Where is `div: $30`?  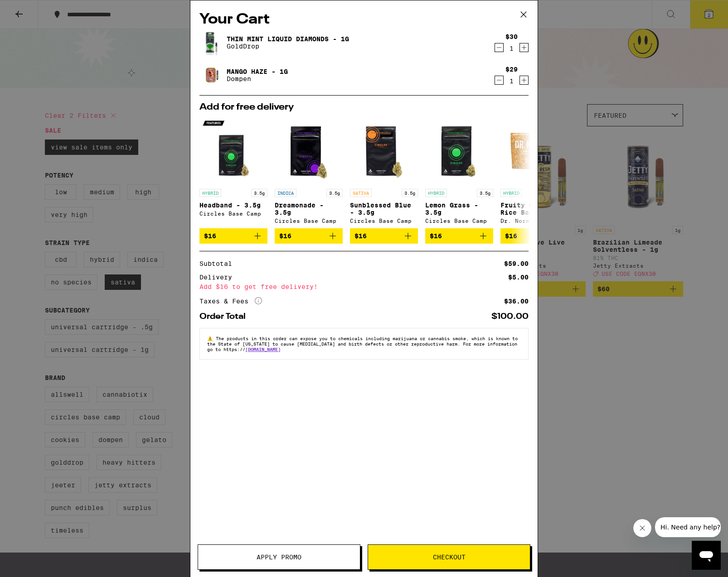
div: $30 is located at coordinates (512, 37).